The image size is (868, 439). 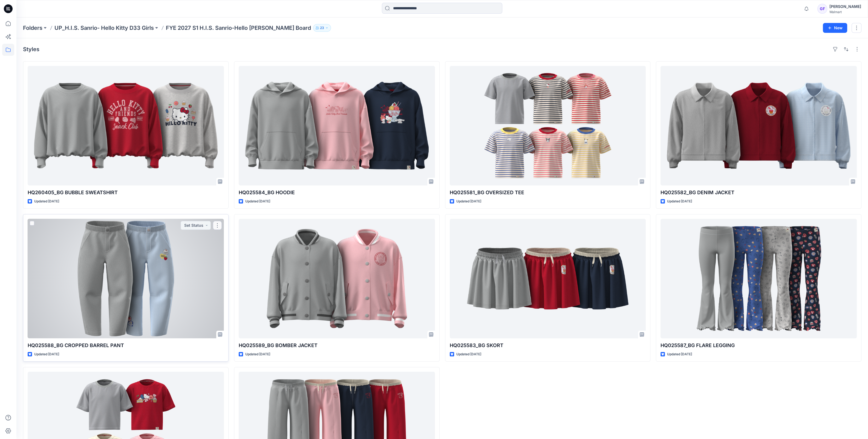 I want to click on button: New, so click(x=835, y=28).